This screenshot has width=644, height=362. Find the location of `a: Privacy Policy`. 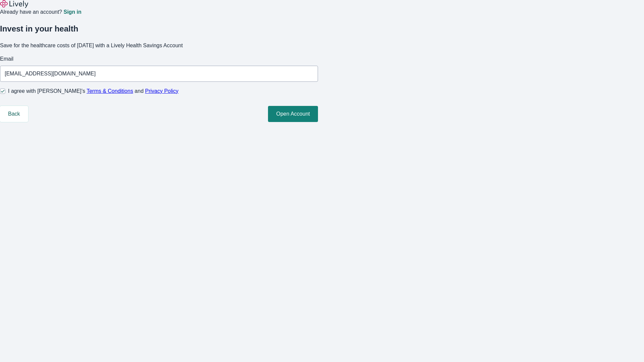

a: Privacy Policy is located at coordinates (162, 91).